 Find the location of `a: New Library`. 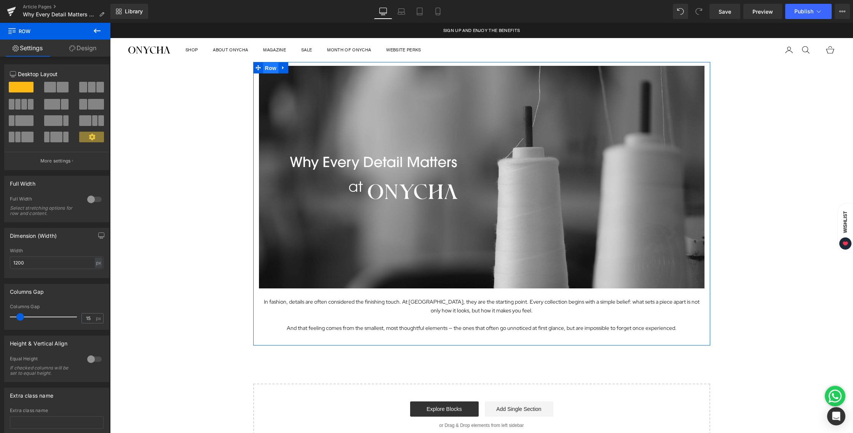

a: New Library is located at coordinates (129, 11).